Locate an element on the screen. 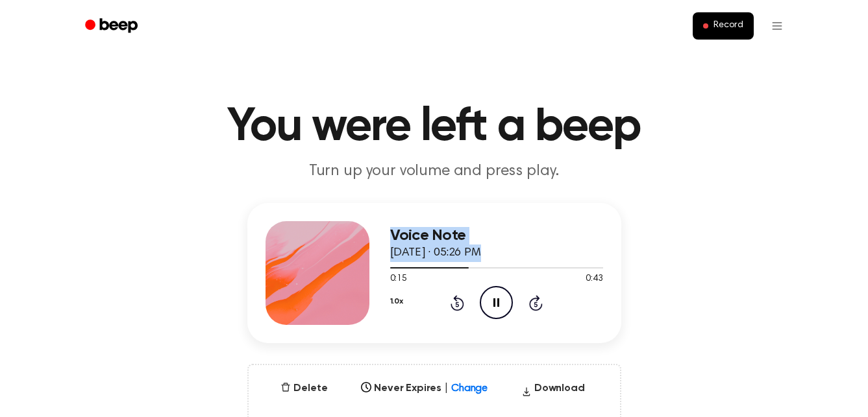  button: Delete is located at coordinates (304, 388).